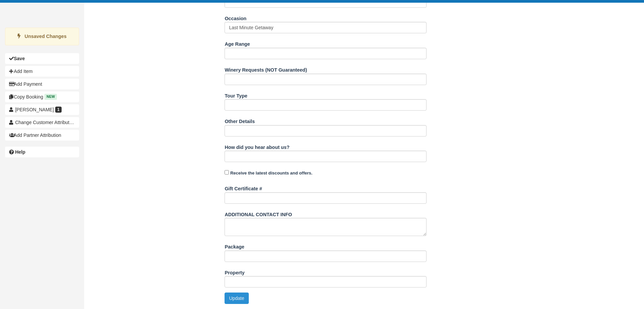 The height and width of the screenshot is (309, 644). What do you see at coordinates (234, 272) in the screenshot?
I see `label: Property` at bounding box center [234, 272].